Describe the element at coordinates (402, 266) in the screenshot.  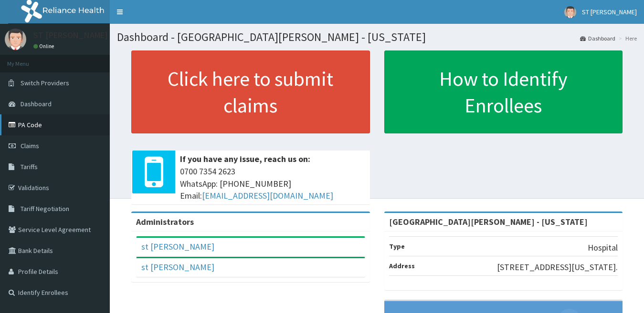
I see `b: Address` at that location.